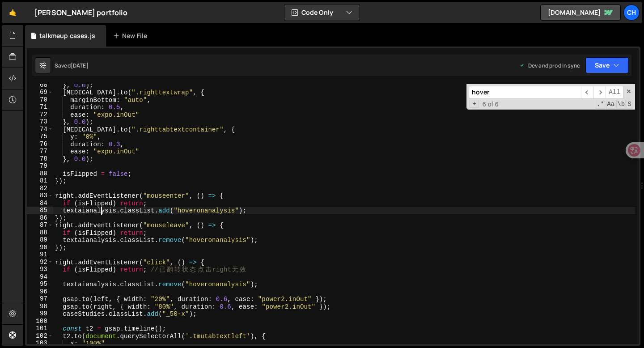 The width and height of the screenshot is (644, 348). What do you see at coordinates (40, 181) in the screenshot?
I see `div: 81` at bounding box center [40, 181].